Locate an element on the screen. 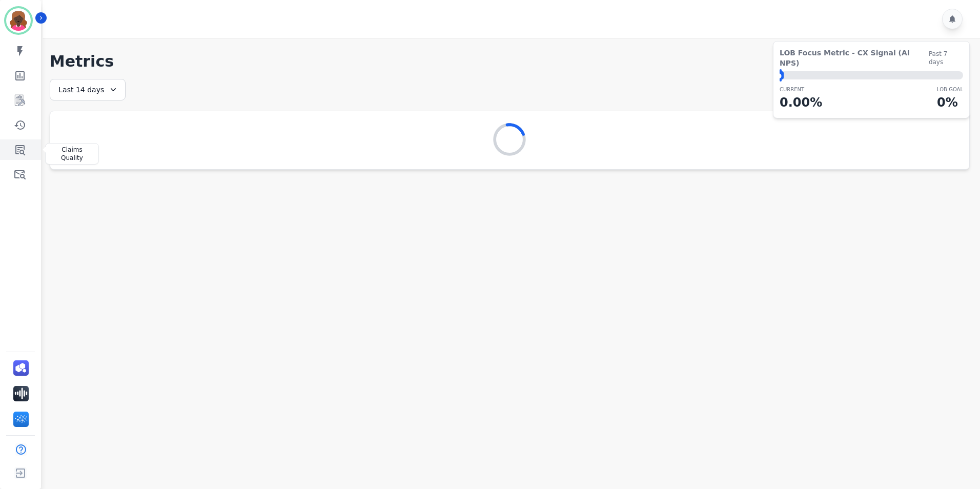  img: Bordered avatar is located at coordinates (18, 21).